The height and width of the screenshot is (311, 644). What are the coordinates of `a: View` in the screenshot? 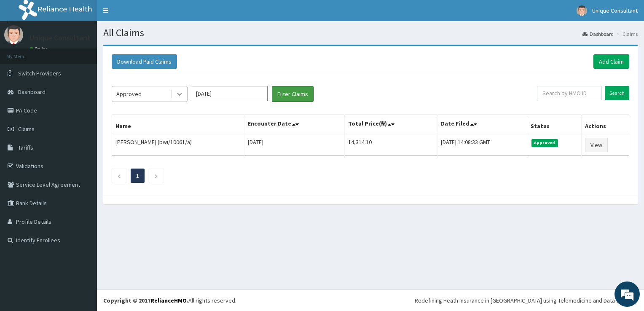 It's located at (596, 145).